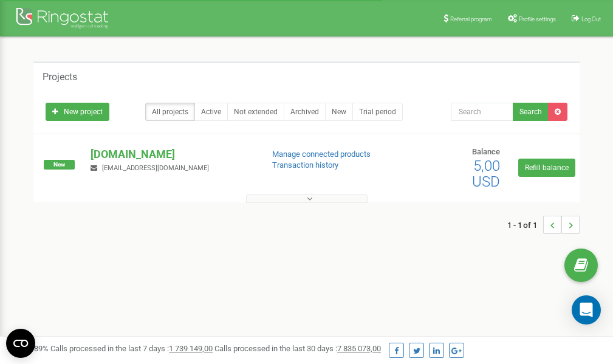  I want to click on span: Referral program, so click(470, 19).